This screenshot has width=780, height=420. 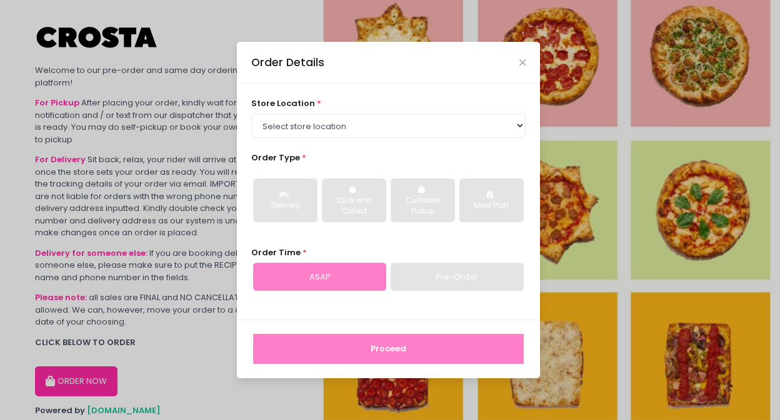 What do you see at coordinates (285, 206) in the screenshot?
I see `div: Delivery` at bounding box center [285, 206].